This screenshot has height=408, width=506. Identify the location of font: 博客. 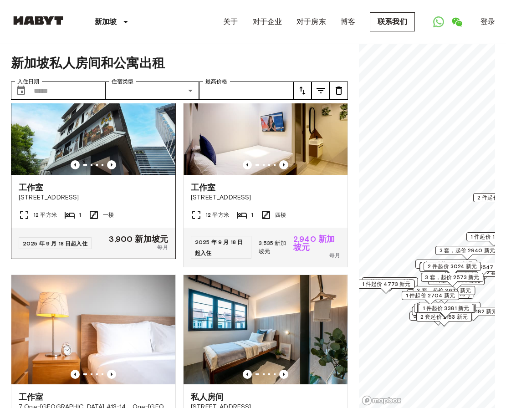
(348, 21).